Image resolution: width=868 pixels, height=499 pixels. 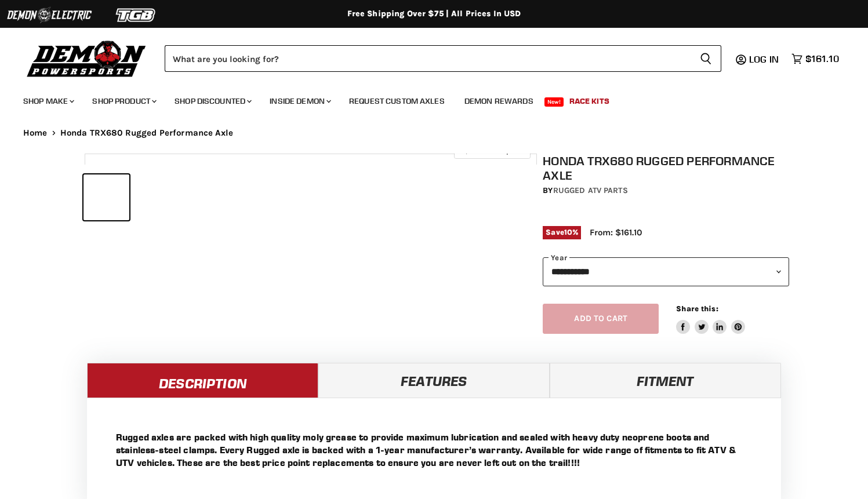 What do you see at coordinates (697, 308) in the screenshot?
I see `span: Share this:` at bounding box center [697, 308].